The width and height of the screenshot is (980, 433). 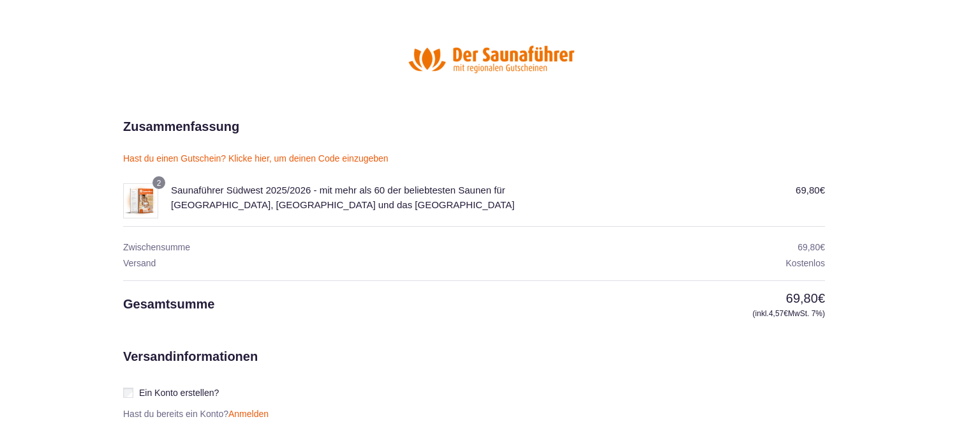 I want to click on span: Gesamtsumme, so click(x=168, y=304).